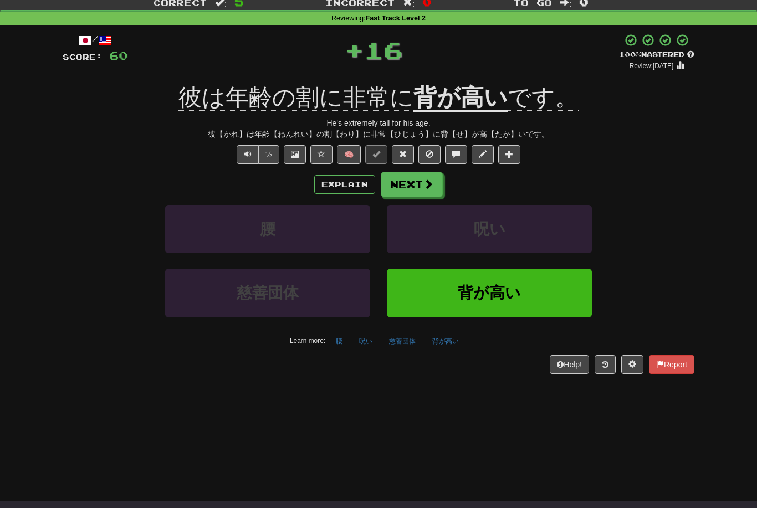 This screenshot has height=508, width=757. What do you see at coordinates (378, 134) in the screenshot?
I see `div: 彼【かれ】は年齢【ねんれい】の割【わり】に非常【ひじょう】に背【せ】が高【たか】いです。` at bounding box center [378, 134].